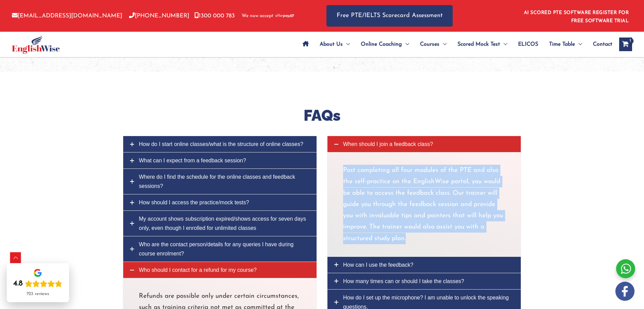 Image resolution: width=644 pixels, height=309 pixels. Describe the element at coordinates (331, 44) in the screenshot. I see `span: About Us` at that location.